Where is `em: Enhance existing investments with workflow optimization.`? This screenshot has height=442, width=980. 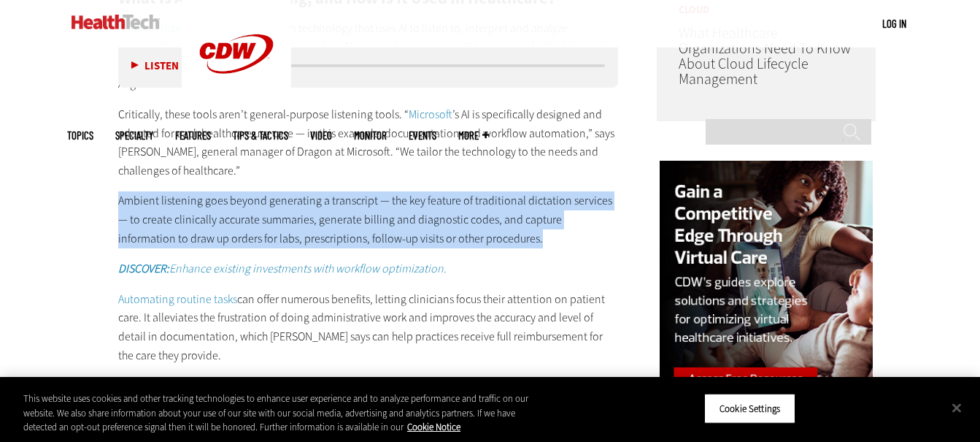 em: Enhance existing investments with workflow optimization. is located at coordinates (282, 267).